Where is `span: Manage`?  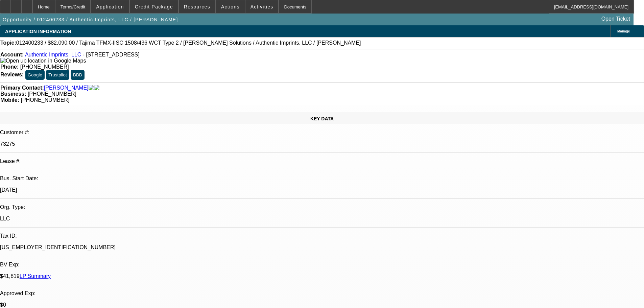
span: Manage is located at coordinates (624, 31).